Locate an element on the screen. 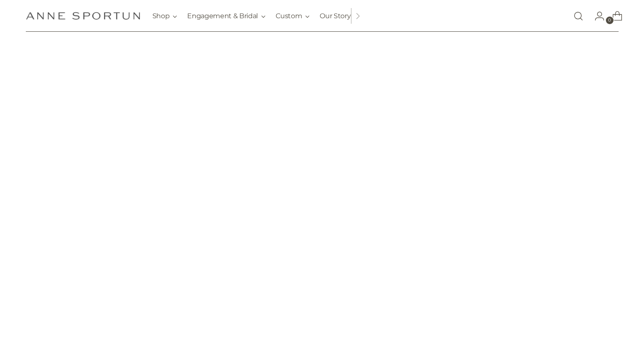  a: Anne Sportun Fine Jewellery is located at coordinates (83, 16).